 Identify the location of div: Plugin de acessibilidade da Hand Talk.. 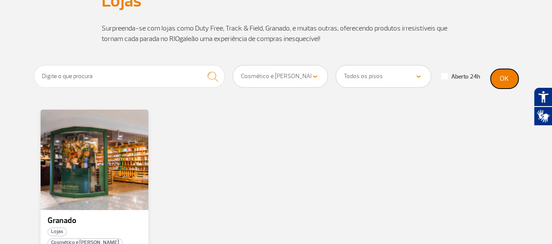
(543, 107).